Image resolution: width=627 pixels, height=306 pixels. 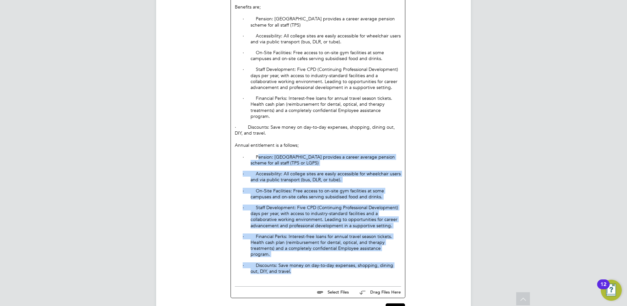 I want to click on div: 12, so click(x=604, y=288).